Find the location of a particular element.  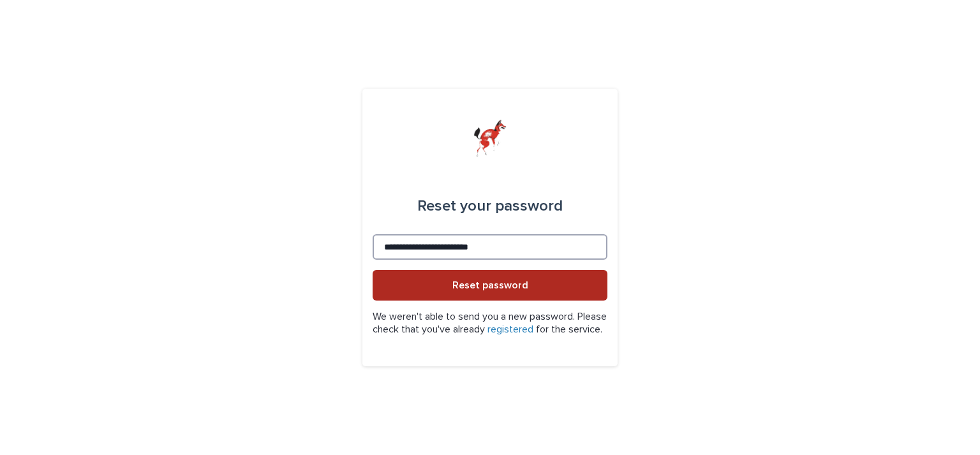

a: registered is located at coordinates (511, 330).